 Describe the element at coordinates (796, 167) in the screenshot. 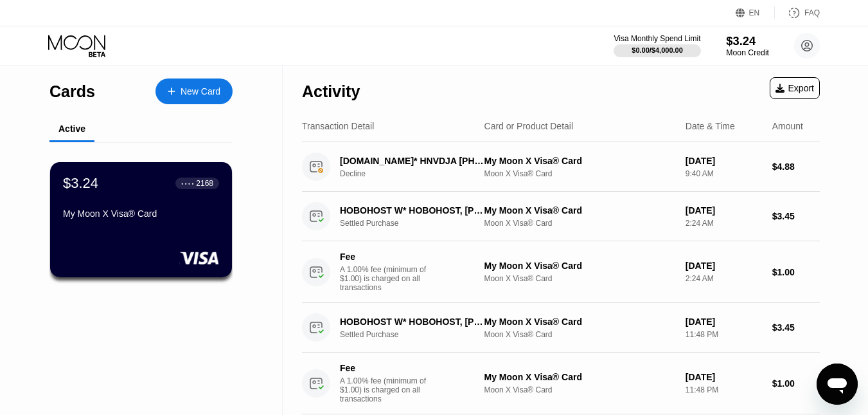

I see `div: $4.88` at that location.